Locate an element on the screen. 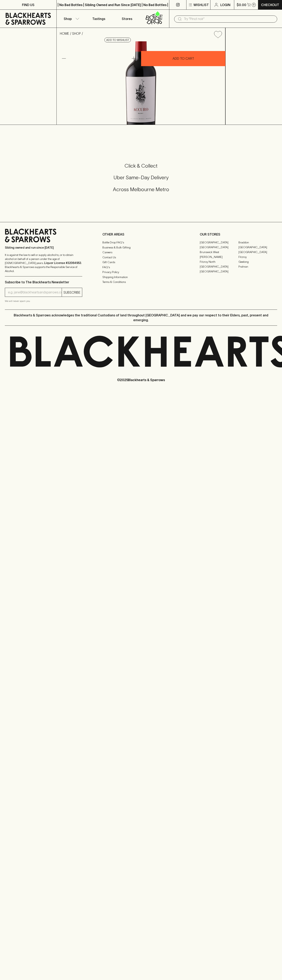 This screenshot has height=980, width=282. p: FIND US is located at coordinates (28, 5).